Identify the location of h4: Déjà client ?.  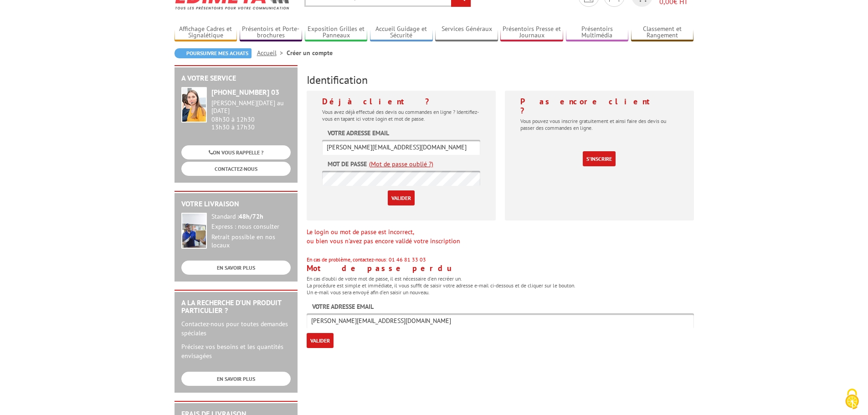
(401, 101).